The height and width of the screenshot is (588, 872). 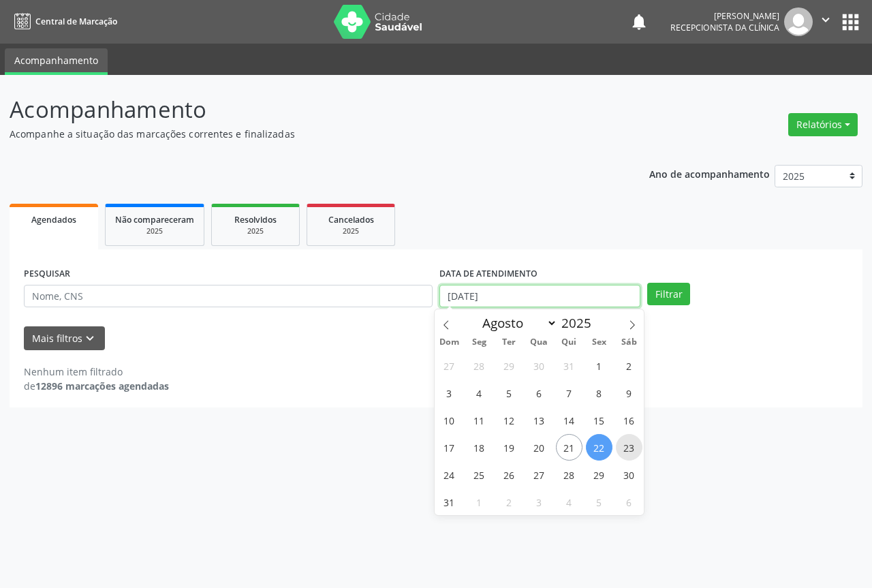 What do you see at coordinates (479, 419) in the screenshot?
I see `span: Agosto 11, 2025` at bounding box center [479, 419].